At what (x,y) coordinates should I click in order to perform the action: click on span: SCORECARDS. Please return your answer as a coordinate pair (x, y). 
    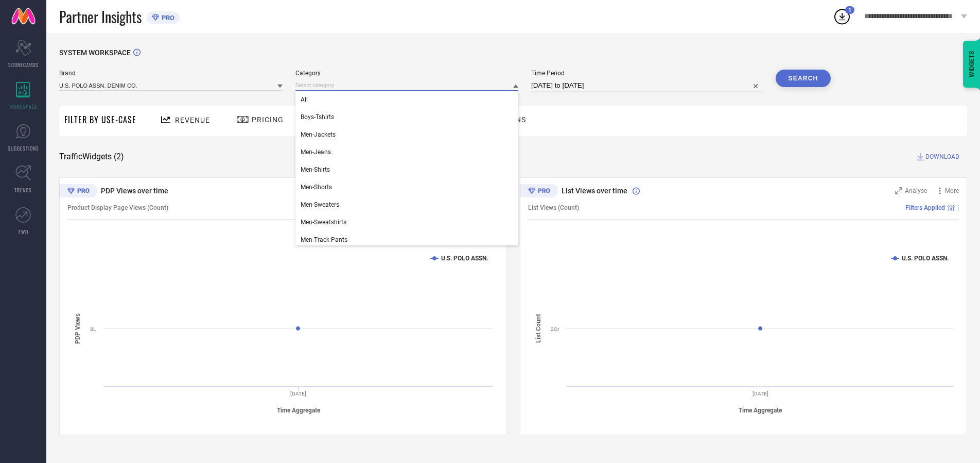
    Looking at the image, I should click on (23, 65).